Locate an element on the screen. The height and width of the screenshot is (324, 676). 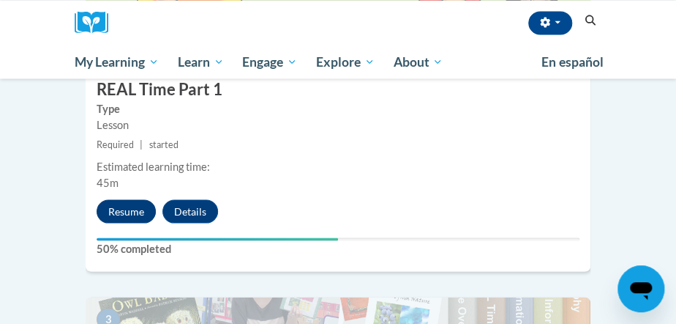
a: Engage is located at coordinates (269, 61).